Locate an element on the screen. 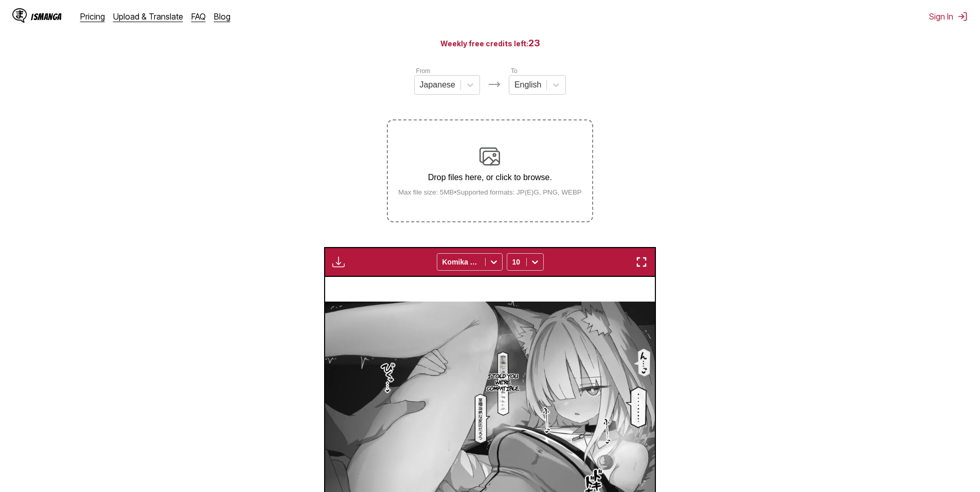 The image size is (980, 492). img: Sign out is located at coordinates (962, 17).